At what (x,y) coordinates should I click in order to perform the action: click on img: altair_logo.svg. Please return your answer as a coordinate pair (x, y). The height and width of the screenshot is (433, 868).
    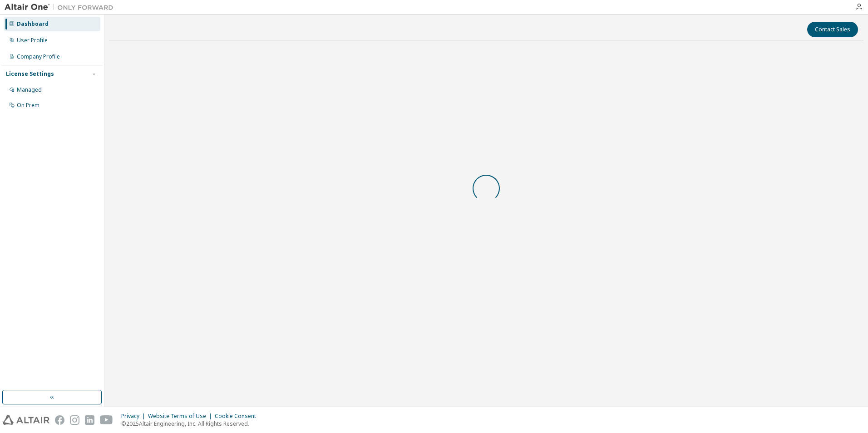
    Looking at the image, I should click on (26, 420).